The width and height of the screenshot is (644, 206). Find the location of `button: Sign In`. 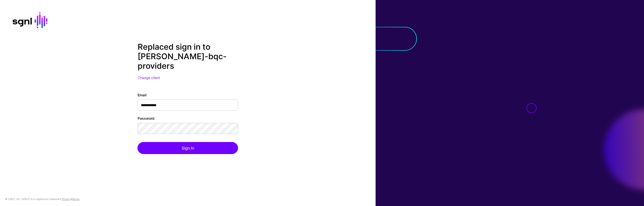

button: Sign In is located at coordinates (188, 148).